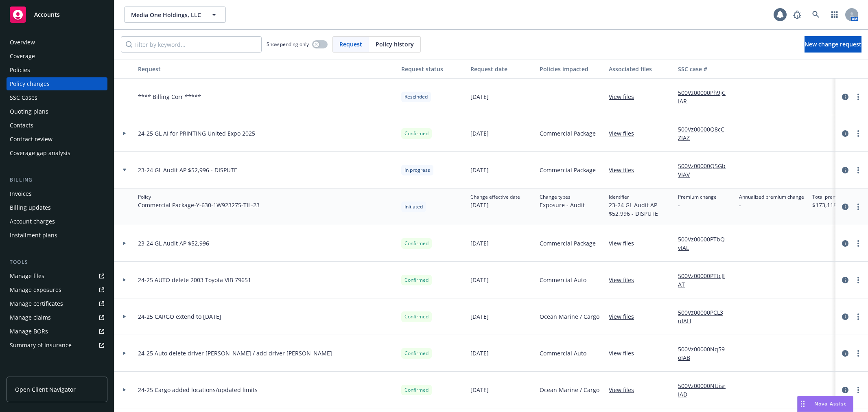  What do you see at coordinates (41, 345) in the screenshot?
I see `div: Summary of insurance` at bounding box center [41, 345].